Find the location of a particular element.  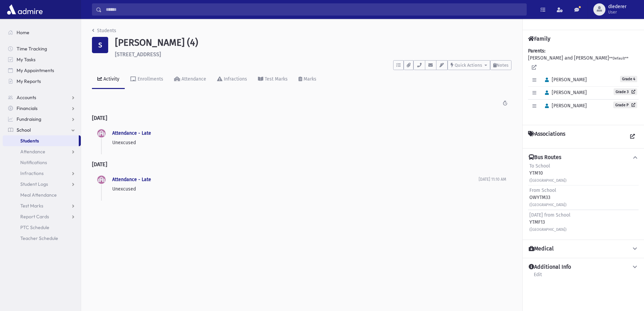

nav: breadcrumb is located at coordinates (104, 32).